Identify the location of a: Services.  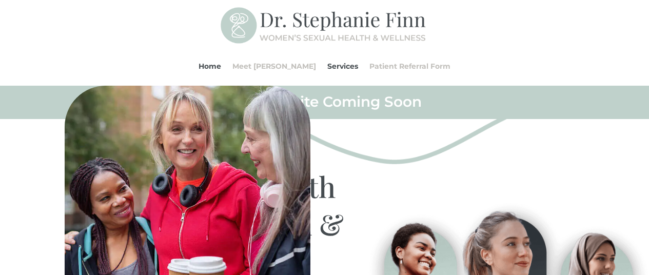
(343, 66).